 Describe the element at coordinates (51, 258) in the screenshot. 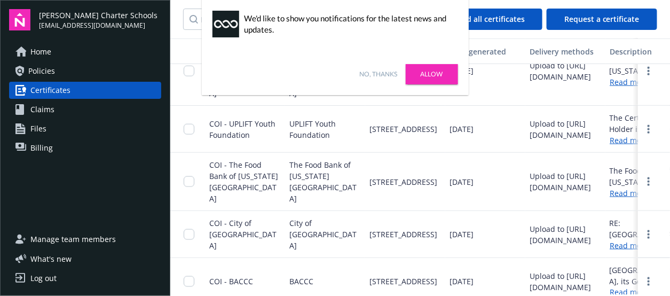

I see `span: What ' s new` at that location.